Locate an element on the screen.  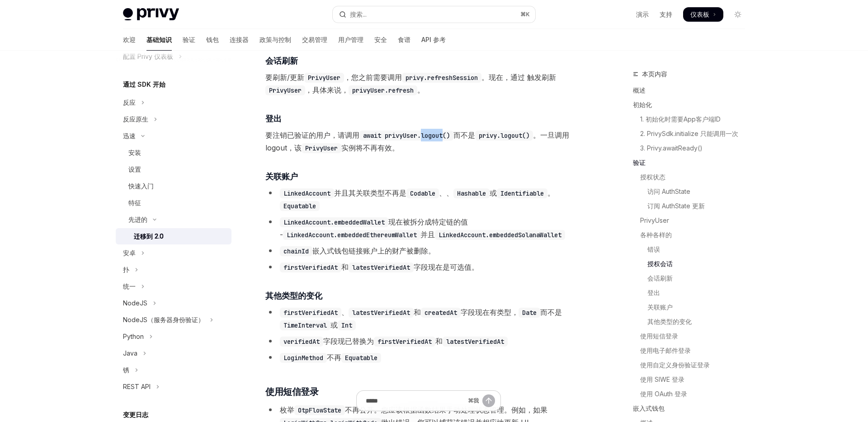
font: 通过 SDK 开始 is located at coordinates (144, 84).